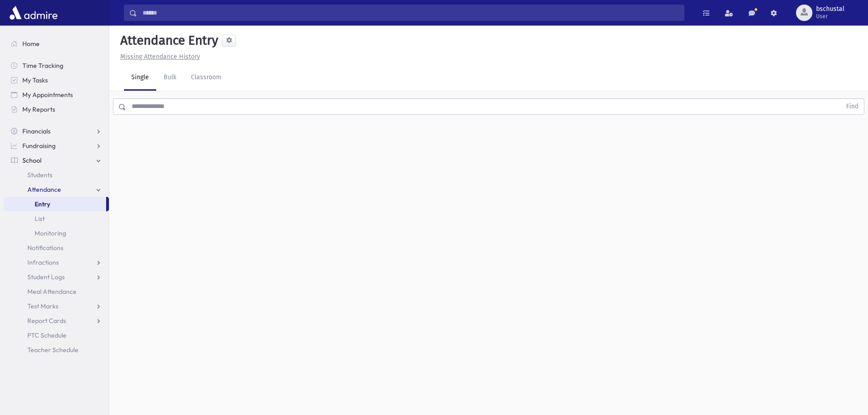 Image resolution: width=868 pixels, height=415 pixels. What do you see at coordinates (56, 109) in the screenshot?
I see `a: My Reports` at bounding box center [56, 109].